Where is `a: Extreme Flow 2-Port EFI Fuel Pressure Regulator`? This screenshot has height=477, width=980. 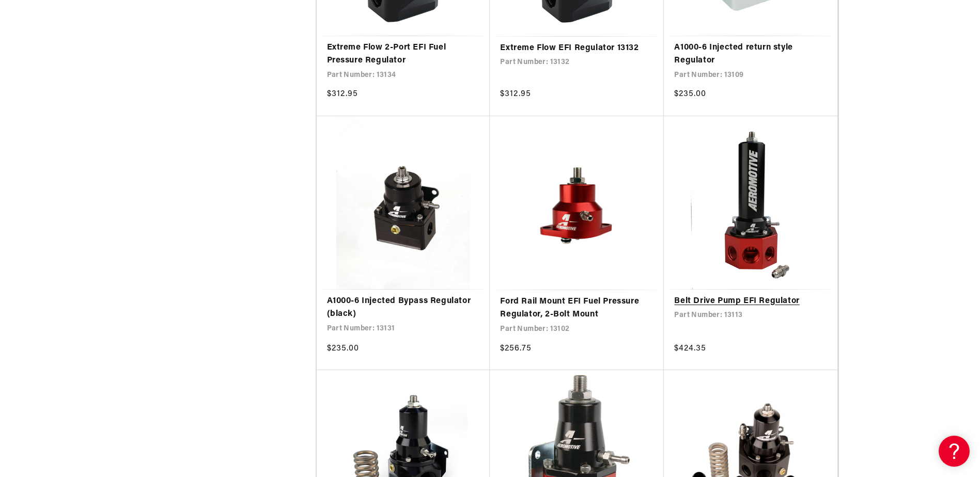
a: Extreme Flow 2-Port EFI Fuel Pressure Regulator is located at coordinates (403, 55).